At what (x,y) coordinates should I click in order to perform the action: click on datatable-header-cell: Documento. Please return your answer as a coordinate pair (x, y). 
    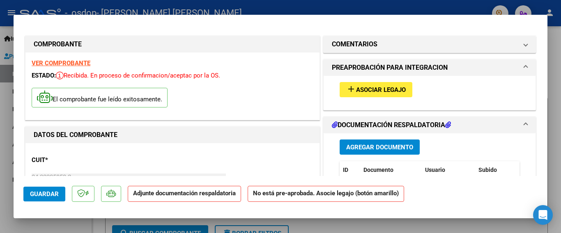
    Looking at the image, I should click on (391, 170).